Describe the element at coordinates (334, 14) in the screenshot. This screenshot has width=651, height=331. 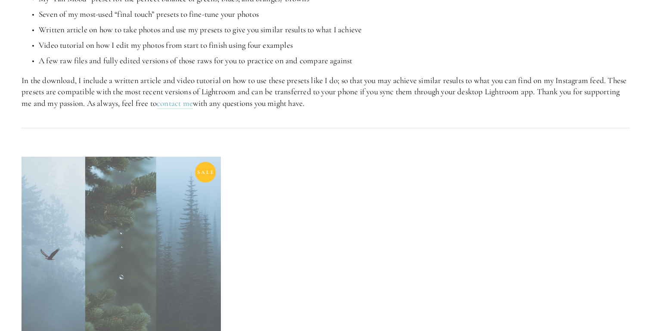
I see `p: Seven of my most-used “final touch” presets to fine-tune your photos` at that location.